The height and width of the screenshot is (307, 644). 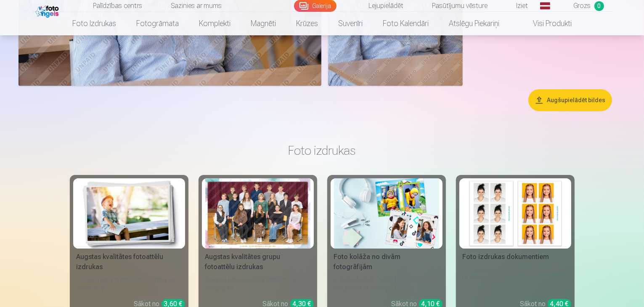 What do you see at coordinates (129, 262) in the screenshot?
I see `div: Augstas kvalitātes fotoattēlu izdrukas` at bounding box center [129, 262].